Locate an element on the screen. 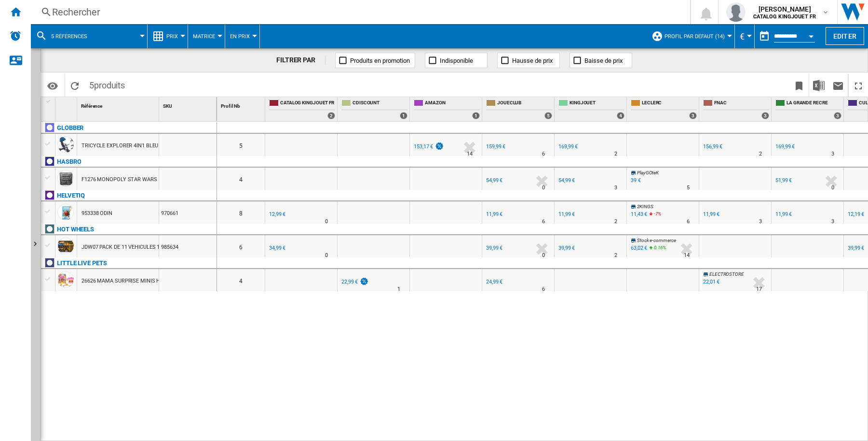  div: 3 offers sold by LECLERC is located at coordinates (693, 115).